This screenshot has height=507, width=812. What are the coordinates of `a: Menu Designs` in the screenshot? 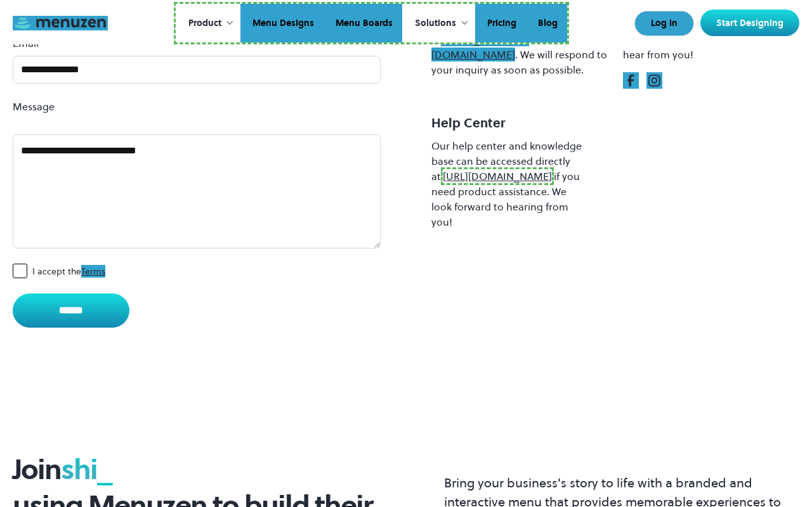 It's located at (281, 24).